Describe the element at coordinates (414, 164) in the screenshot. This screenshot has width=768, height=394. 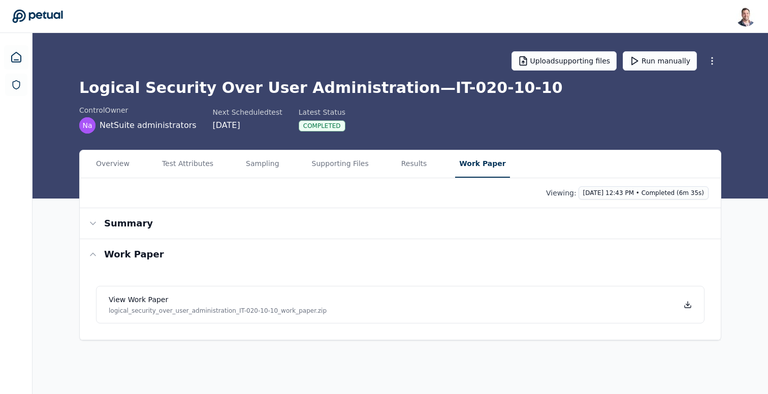
I see `button: Results` at that location.